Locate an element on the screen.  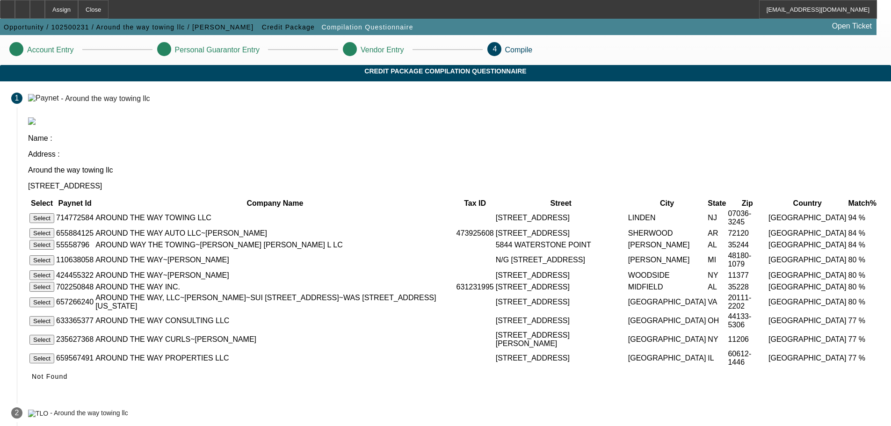
p: Vendor Entry is located at coordinates (382, 50).